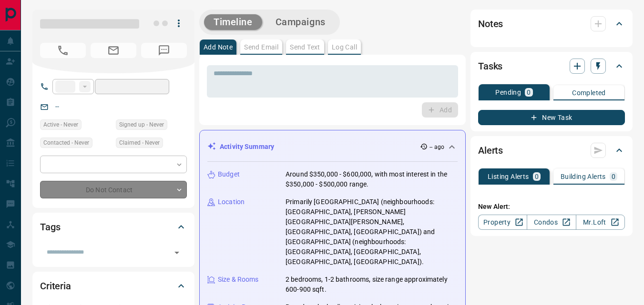  I want to click on div: Alerts, so click(551, 150).